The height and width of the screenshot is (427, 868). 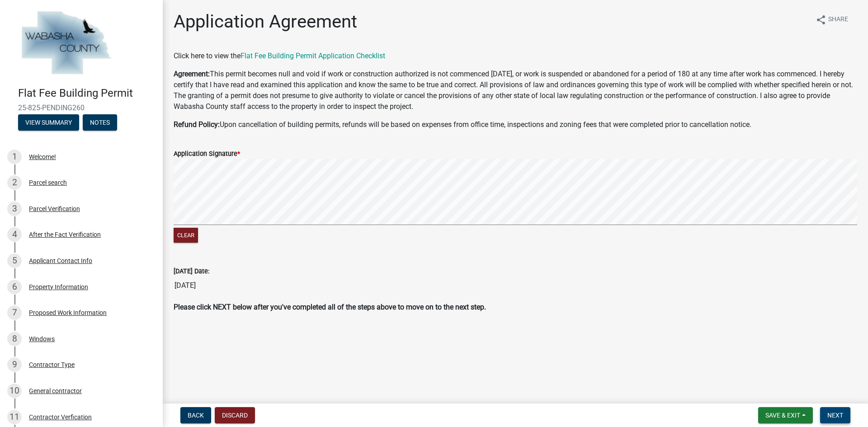 What do you see at coordinates (196, 415) in the screenshot?
I see `button: Back` at bounding box center [196, 415].